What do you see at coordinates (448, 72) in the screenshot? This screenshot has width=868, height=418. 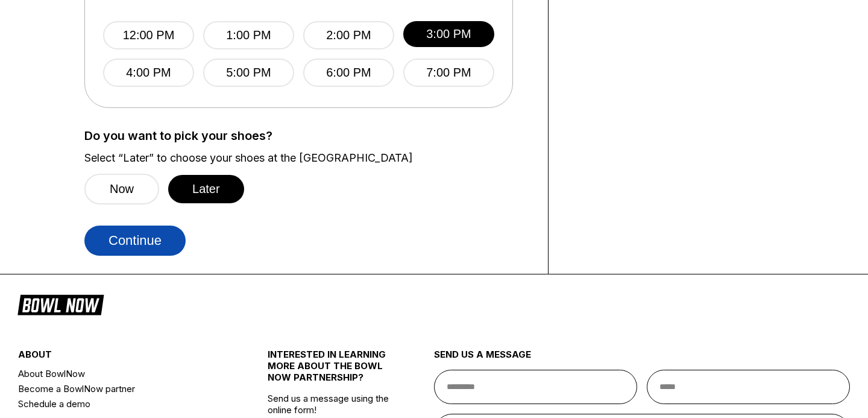 I see `button: 7:00 PM` at bounding box center [448, 72].